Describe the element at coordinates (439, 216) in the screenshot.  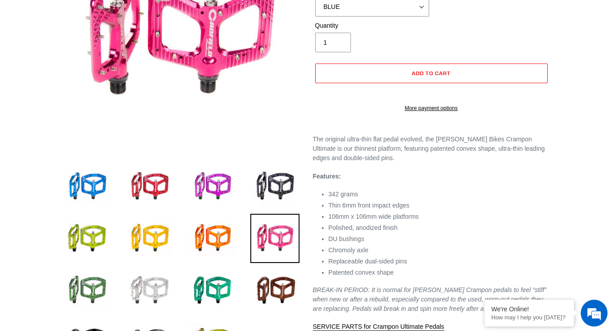
I see `li: 106mm x 106mm wide platforms` at that location.